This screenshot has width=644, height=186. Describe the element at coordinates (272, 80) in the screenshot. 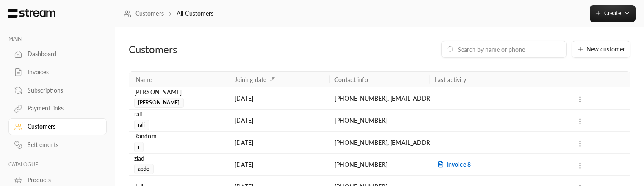

I see `button: Sort` at that location.